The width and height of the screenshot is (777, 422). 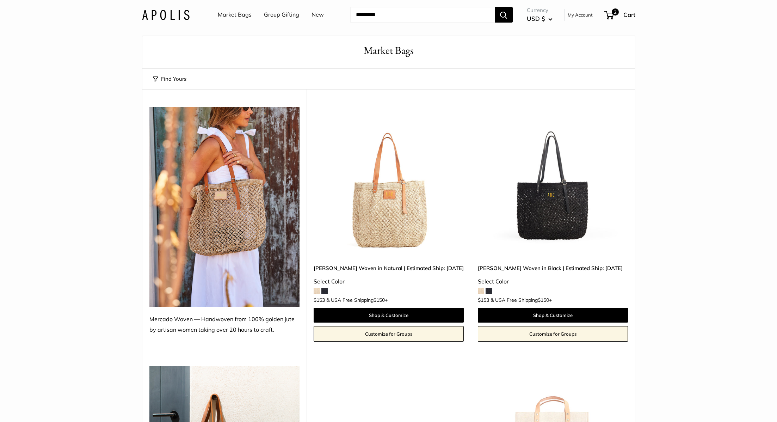 What do you see at coordinates (630, 14) in the screenshot?
I see `span: Cart` at bounding box center [630, 14].